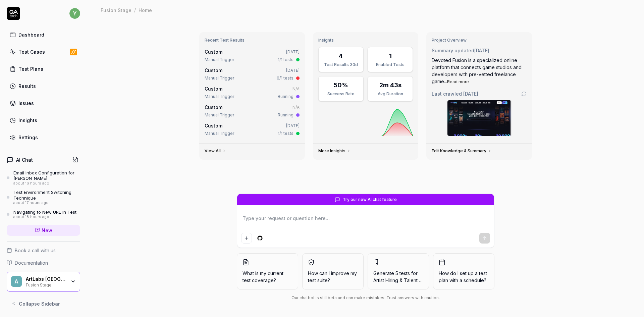  I want to click on button: How do I set up a test plan with a schedule?, so click(463, 271).